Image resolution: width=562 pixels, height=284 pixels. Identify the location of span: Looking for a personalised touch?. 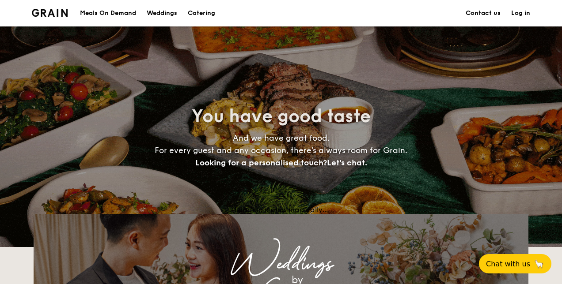
(261, 163).